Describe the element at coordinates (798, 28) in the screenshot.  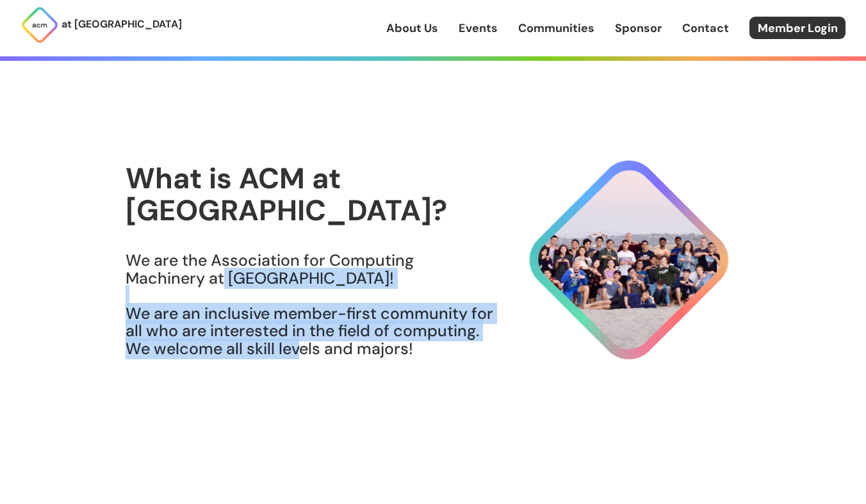
I see `a: Member Login` at that location.